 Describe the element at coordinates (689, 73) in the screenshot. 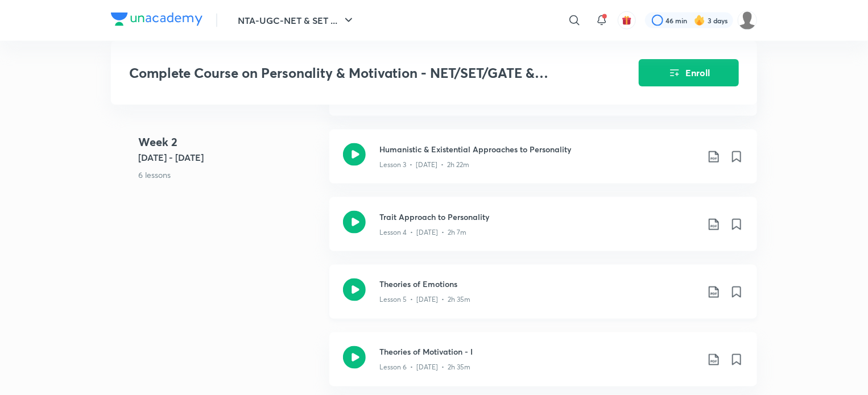

I see `button: Enroll` at that location.